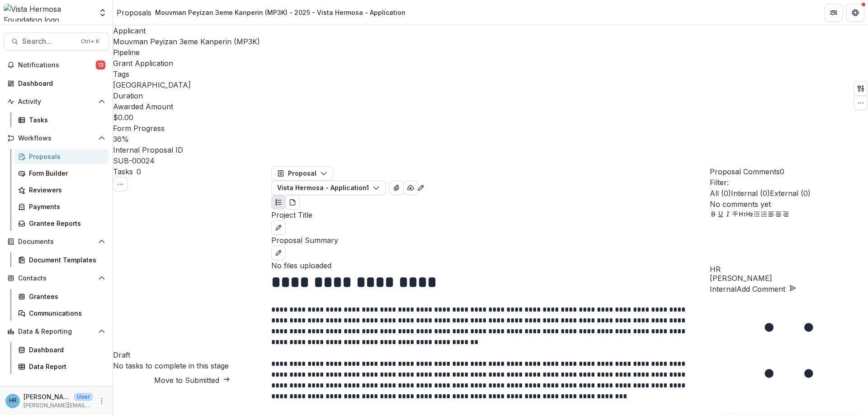 Image resolution: width=868 pixels, height=415 pixels. What do you see at coordinates (56, 242) in the screenshot?
I see `span: Documents` at bounding box center [56, 242].